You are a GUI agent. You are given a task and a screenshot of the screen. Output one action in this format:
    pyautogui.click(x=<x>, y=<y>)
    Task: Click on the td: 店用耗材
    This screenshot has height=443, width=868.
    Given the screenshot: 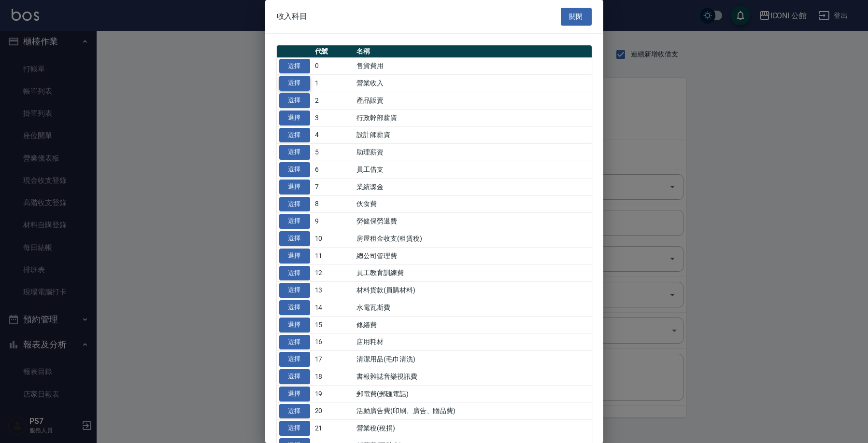 What is the action you would take?
    pyautogui.click(x=472, y=342)
    